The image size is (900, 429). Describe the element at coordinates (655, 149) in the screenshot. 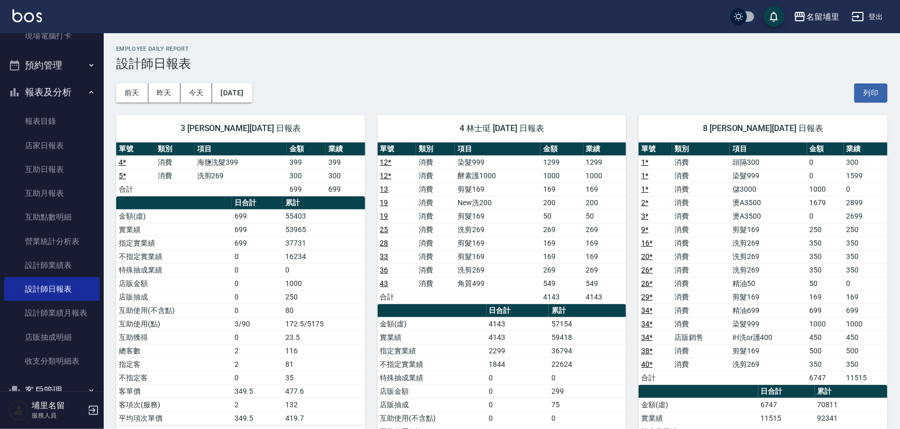

I see `th: 單號` at that location.